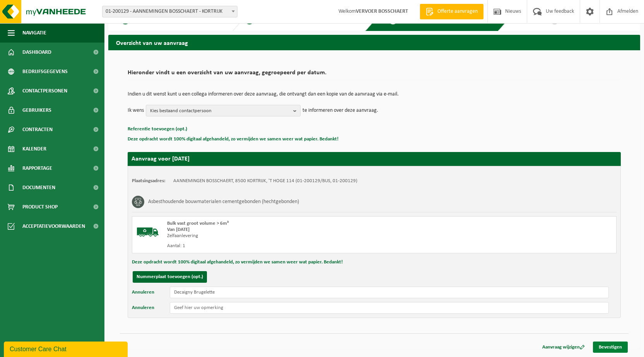 The height and width of the screenshot is (357, 644). What do you see at coordinates (38, 130) in the screenshot?
I see `span: Contracten` at bounding box center [38, 130].